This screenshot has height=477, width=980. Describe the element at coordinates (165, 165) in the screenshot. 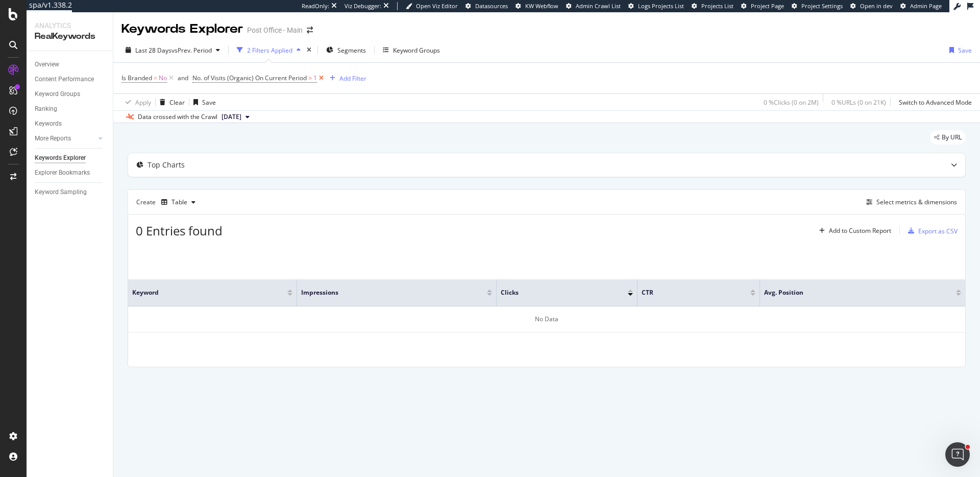

I see `div: Top Charts` at that location.